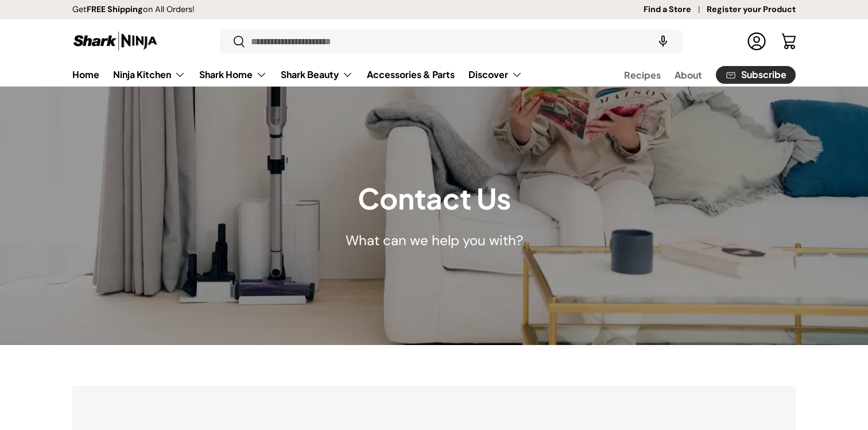  I want to click on img: Shark Ninja Philippines, so click(115, 41).